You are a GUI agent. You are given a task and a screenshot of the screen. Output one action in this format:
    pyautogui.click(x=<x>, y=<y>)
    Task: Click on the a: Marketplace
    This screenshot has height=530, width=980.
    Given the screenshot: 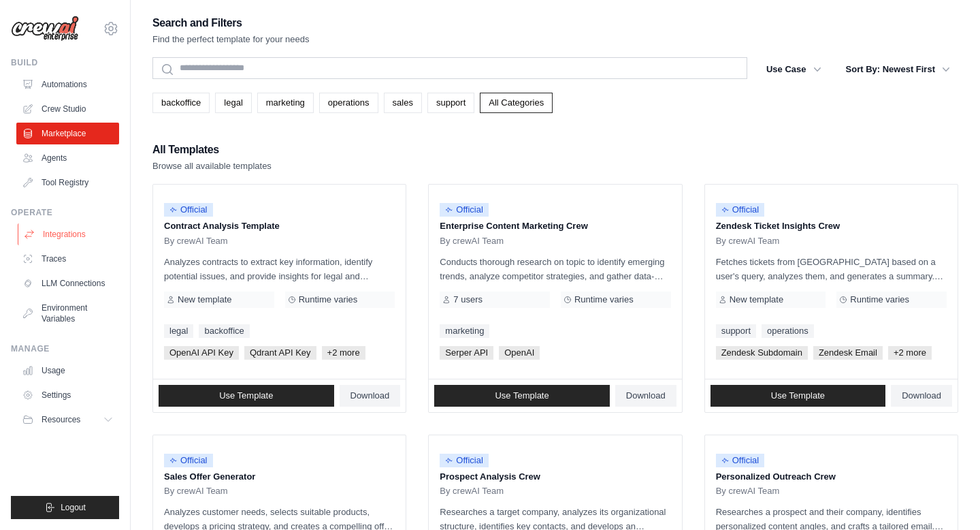 What is the action you would take?
    pyautogui.click(x=68, y=134)
    